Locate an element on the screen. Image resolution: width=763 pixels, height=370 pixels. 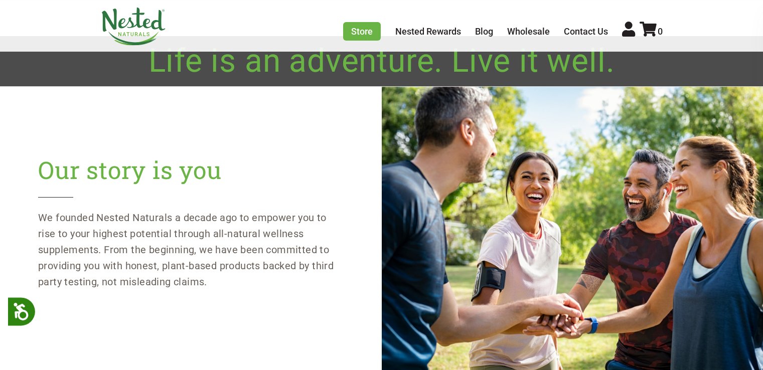
a: 0 is located at coordinates (651, 31).